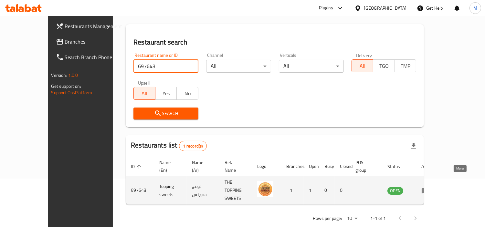 The width and height of the screenshot is (485, 227). What do you see at coordinates (352, 219) in the screenshot?
I see `div: Rows per page:` at bounding box center [352, 219].